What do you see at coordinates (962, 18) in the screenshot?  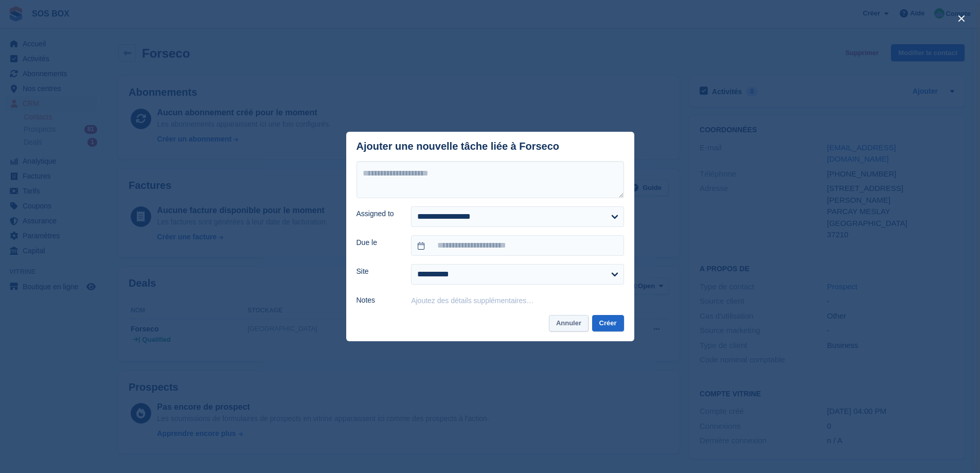 I see `button: close` at bounding box center [962, 18].